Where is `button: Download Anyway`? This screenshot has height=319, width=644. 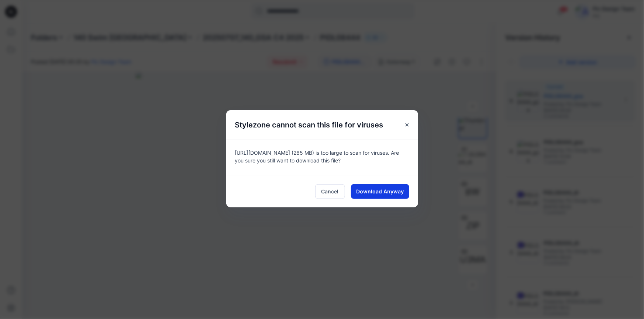 button: Download Anyway is located at coordinates (380, 192).